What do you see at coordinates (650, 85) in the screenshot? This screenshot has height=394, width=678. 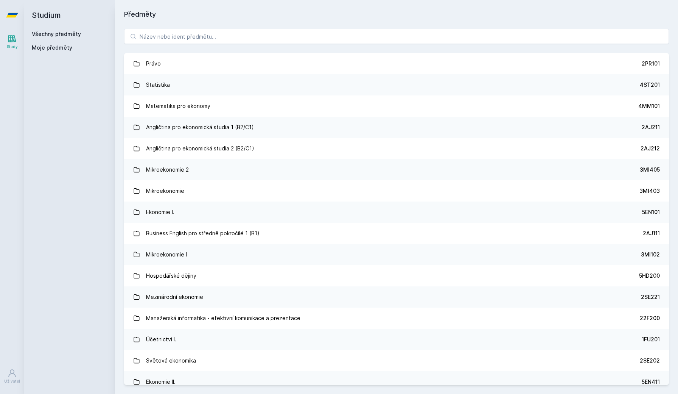 I see `div: 4ST201` at bounding box center [650, 85].